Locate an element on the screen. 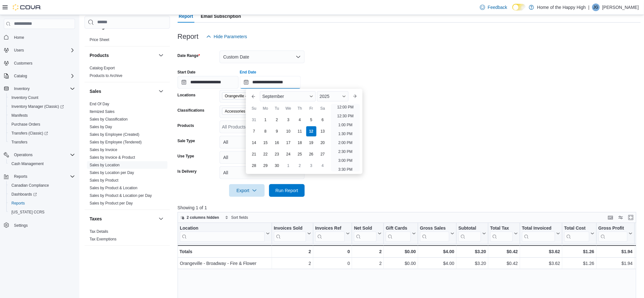 The image size is (644, 298). span: Sales by Employee (Created) is located at coordinates (114, 135).